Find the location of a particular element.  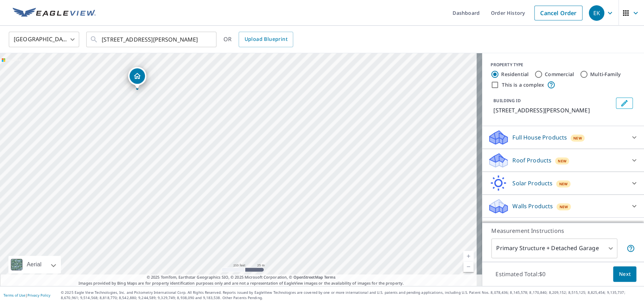

p: Roof Products is located at coordinates (532, 160).